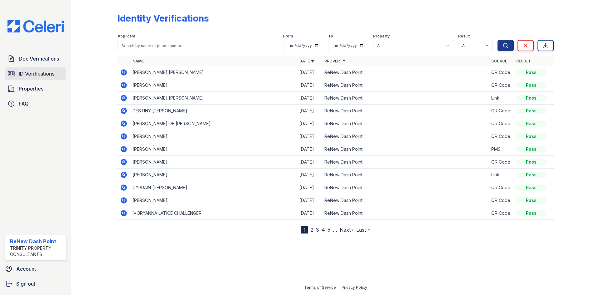  I want to click on a: Properties, so click(36, 89).